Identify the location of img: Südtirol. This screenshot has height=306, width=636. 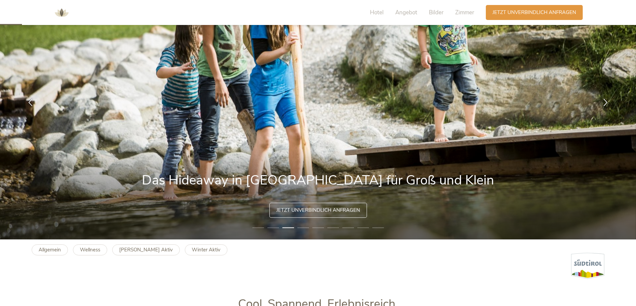
(588, 266).